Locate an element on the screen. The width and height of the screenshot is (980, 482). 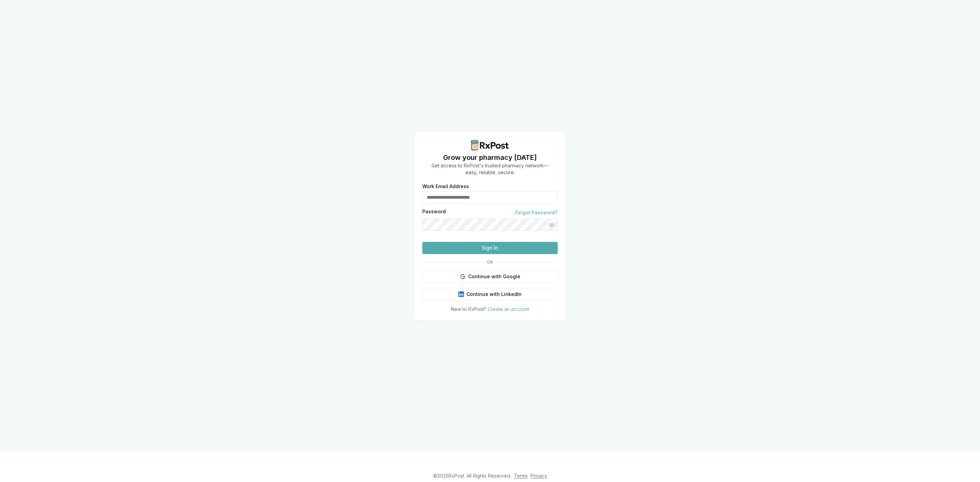
button: Continue with LinkedIn is located at coordinates (490, 295).